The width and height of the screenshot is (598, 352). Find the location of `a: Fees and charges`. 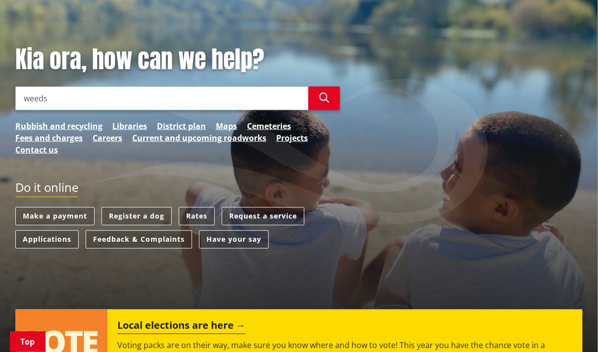

a: Fees and charges is located at coordinates (49, 138).